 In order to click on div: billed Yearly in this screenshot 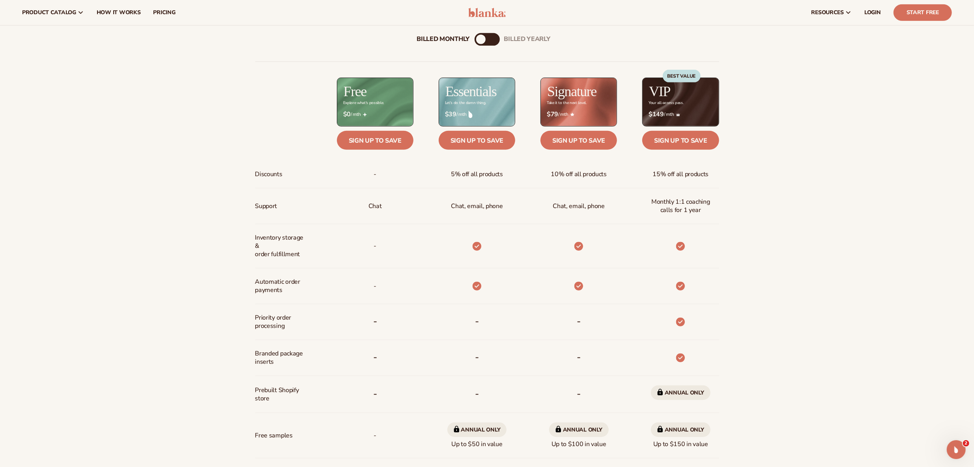, I will do `click(527, 39)`.